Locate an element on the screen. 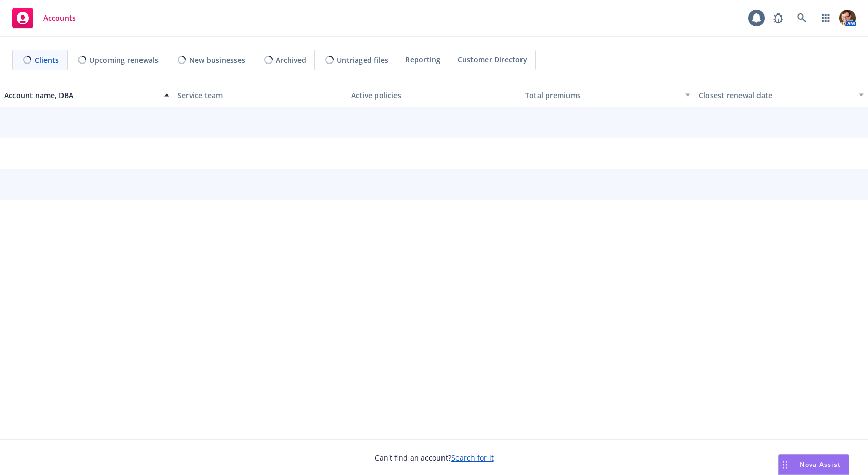 The height and width of the screenshot is (475, 868). div: Service team is located at coordinates (260, 95).